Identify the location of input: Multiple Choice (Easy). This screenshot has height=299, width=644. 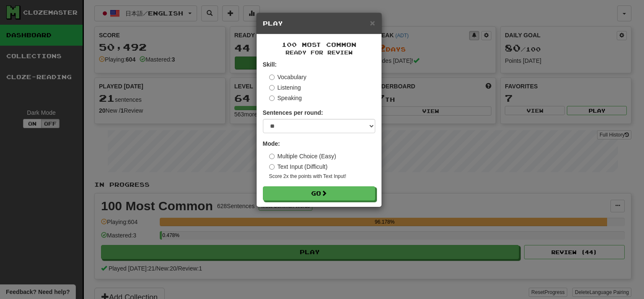
(271, 156).